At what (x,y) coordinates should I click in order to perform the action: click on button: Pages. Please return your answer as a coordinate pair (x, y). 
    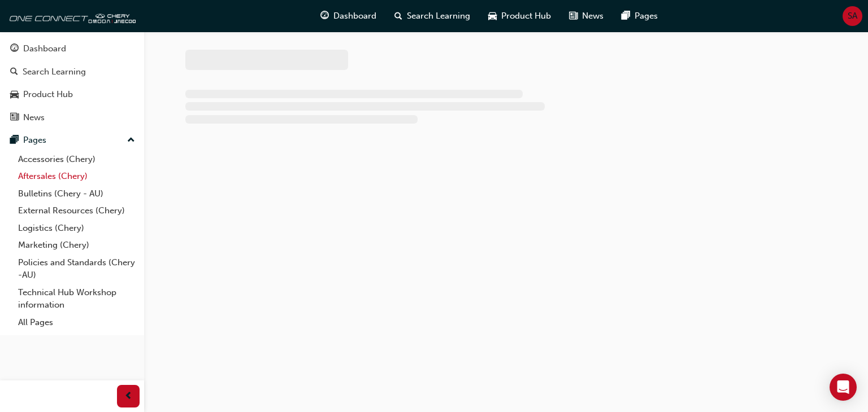
    Looking at the image, I should click on (71, 140).